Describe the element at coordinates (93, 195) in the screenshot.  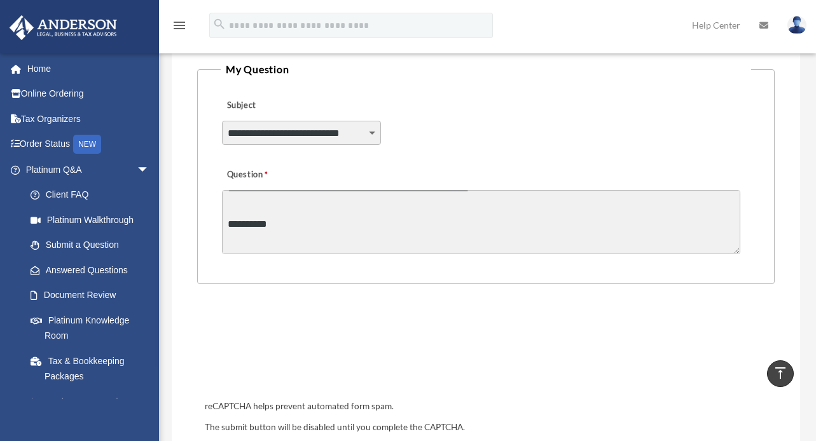
I see `a: Client FAQ` at that location.